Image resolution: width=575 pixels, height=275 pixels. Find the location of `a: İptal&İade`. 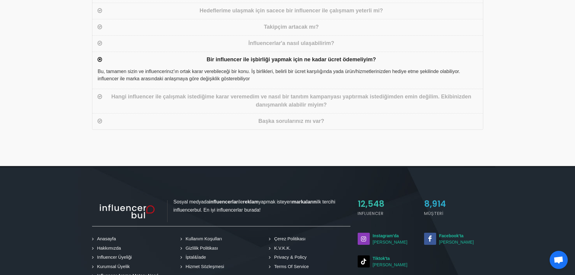

a: İptal&İade is located at coordinates (194, 257).